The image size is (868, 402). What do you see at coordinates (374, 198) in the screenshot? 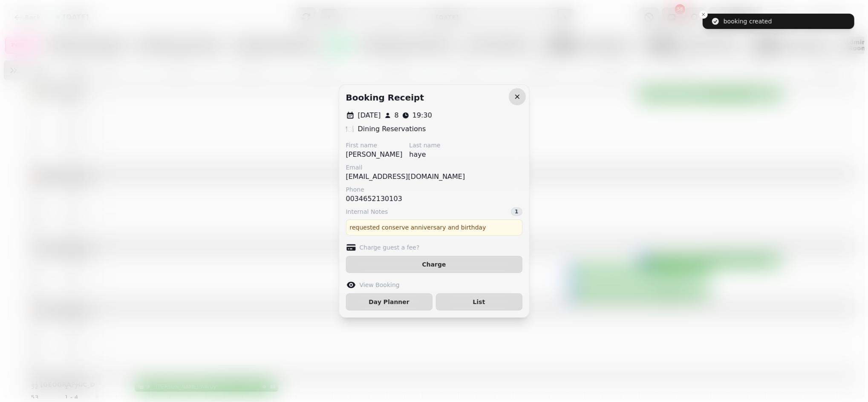
I see `p: 0034652130103` at bounding box center [374, 198].